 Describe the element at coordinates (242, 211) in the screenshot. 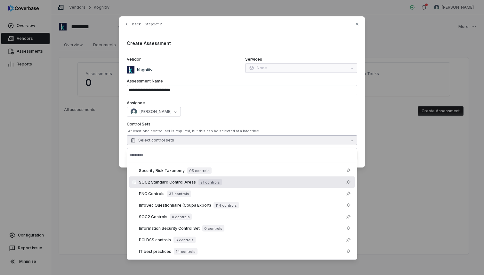

I see `div: Suggestions` at that location.